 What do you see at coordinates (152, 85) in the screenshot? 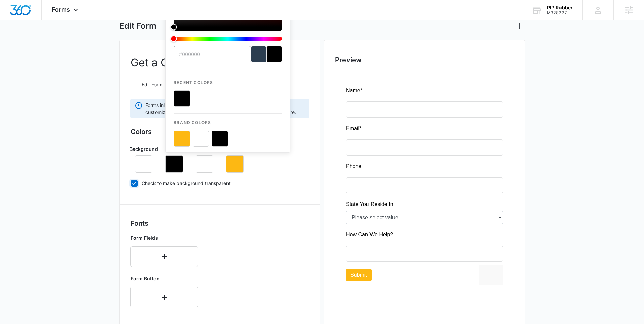
I see `button: Edit Form` at bounding box center [152, 85].